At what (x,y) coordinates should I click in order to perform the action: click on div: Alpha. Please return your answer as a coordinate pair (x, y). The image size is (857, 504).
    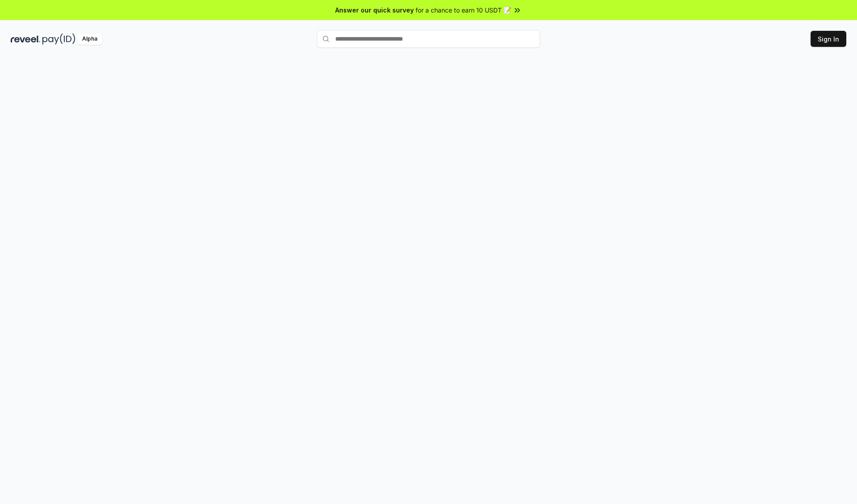
    Looking at the image, I should click on (90, 39).